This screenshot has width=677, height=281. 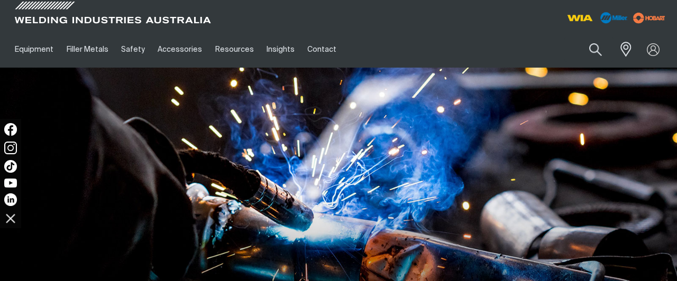 I want to click on a: Resources, so click(x=234, y=49).